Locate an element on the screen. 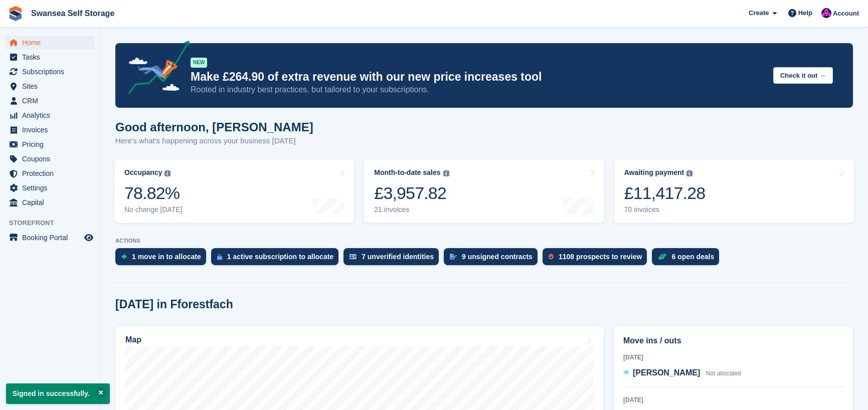  span: Invoices is located at coordinates (52, 130).